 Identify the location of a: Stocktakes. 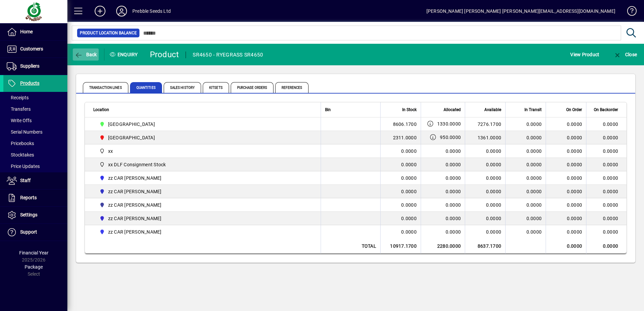
(35, 155).